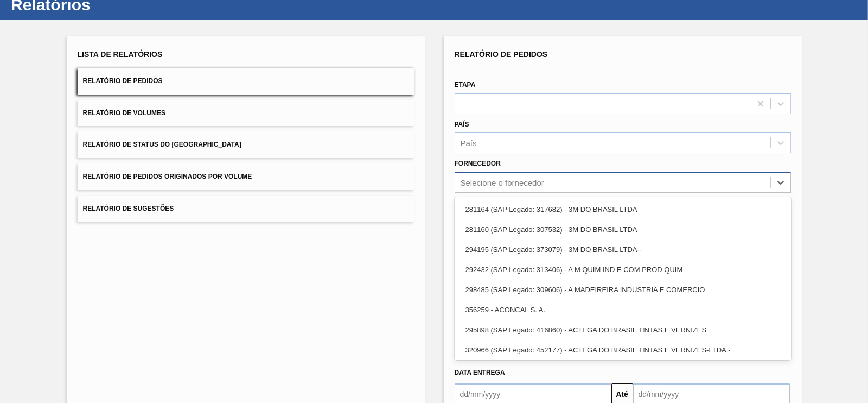 This screenshot has width=868, height=403. Describe the element at coordinates (124, 113) in the screenshot. I see `span: Relatório de Volumes` at that location.